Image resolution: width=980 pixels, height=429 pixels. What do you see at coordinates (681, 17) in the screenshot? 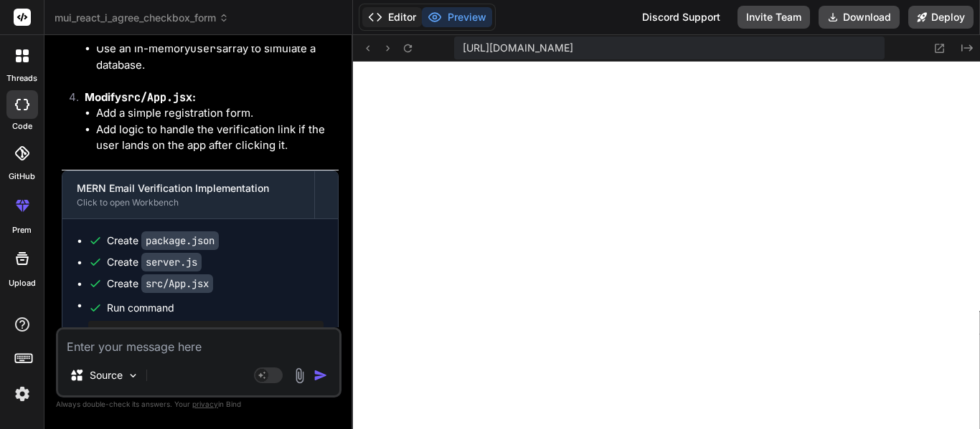
I see `div: Discord Support` at bounding box center [681, 17].